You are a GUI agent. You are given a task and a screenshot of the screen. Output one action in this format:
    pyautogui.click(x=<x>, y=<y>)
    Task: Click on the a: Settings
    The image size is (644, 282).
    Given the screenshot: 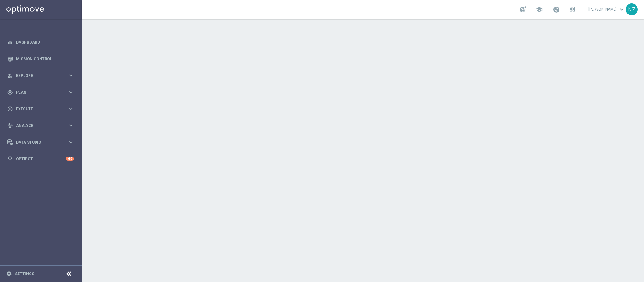 What is the action you would take?
    pyautogui.click(x=25, y=274)
    